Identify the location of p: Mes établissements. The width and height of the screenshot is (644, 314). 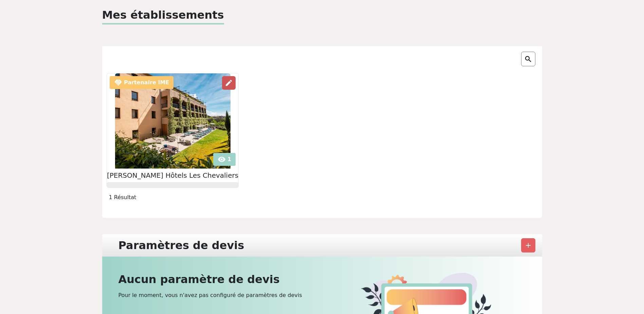
(163, 15).